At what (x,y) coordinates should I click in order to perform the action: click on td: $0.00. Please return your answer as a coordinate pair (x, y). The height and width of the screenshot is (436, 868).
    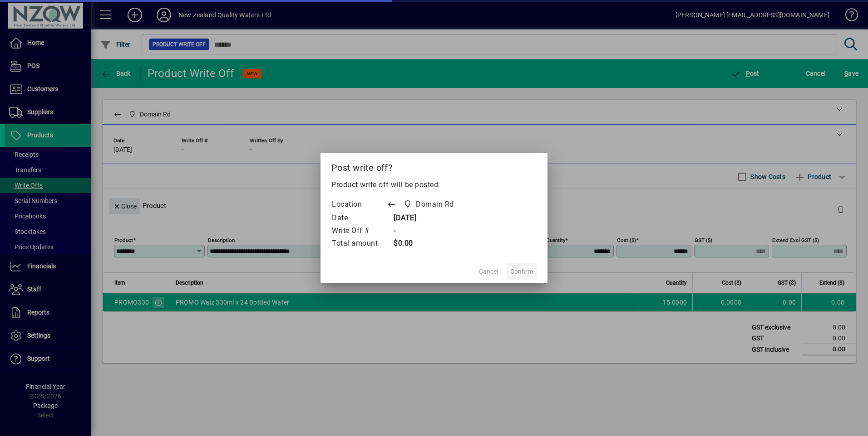
    Looking at the image, I should click on (429, 244).